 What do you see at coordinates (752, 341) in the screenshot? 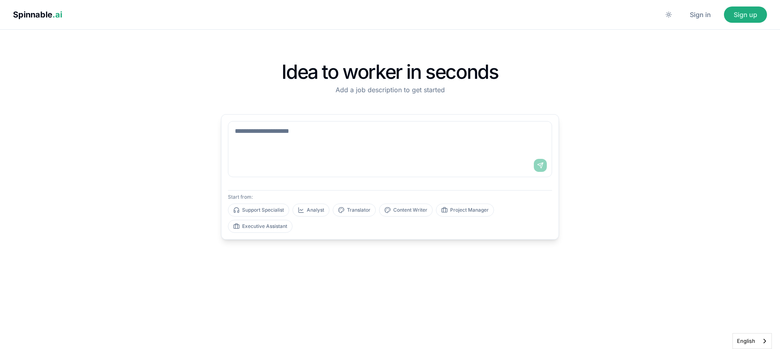
I see `aside: Language selected: English` at bounding box center [752, 341].